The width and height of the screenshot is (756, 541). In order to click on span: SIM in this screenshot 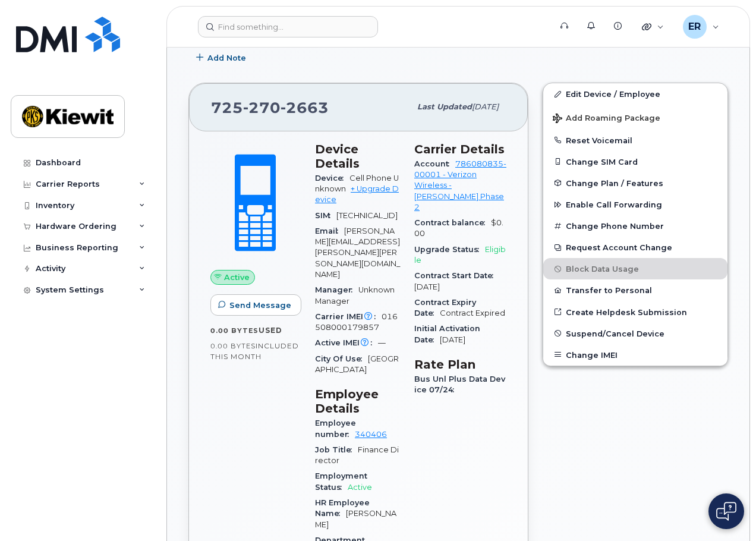, I will do `click(326, 215)`.